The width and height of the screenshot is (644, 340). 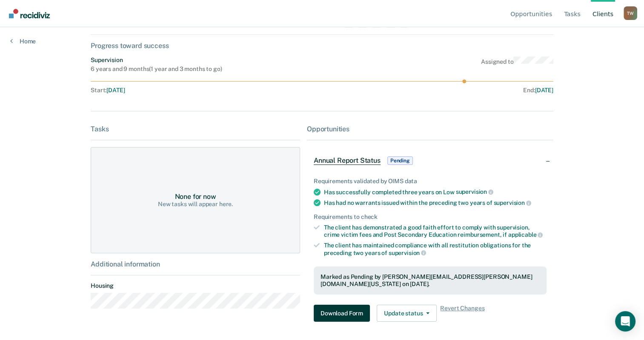 What do you see at coordinates (435, 203) in the screenshot?
I see `div: Has had no warrants issued within the preceding two years of` at bounding box center [435, 203].